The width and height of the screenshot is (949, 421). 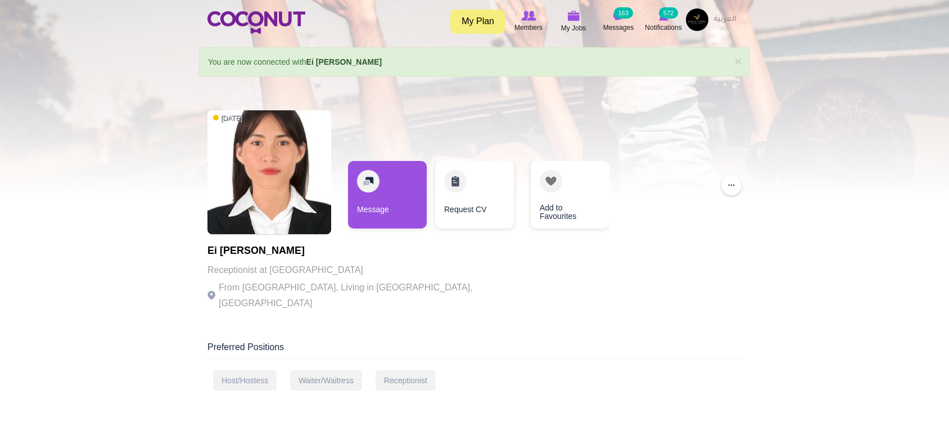 I want to click on a: Notifications Notifications 572, so click(x=664, y=21).